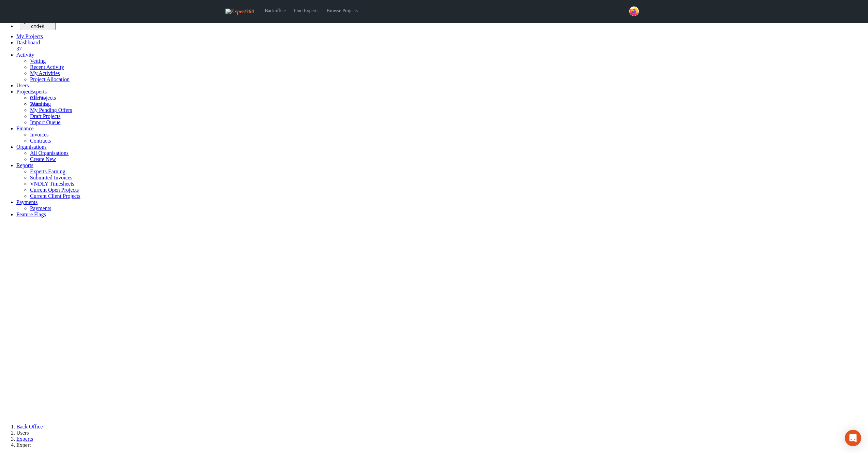  Describe the element at coordinates (22, 85) in the screenshot. I see `a: Users` at that location.